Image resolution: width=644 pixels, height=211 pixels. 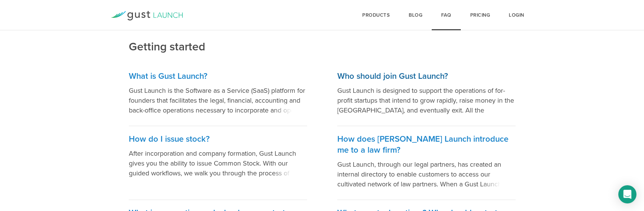 What do you see at coordinates (218, 76) in the screenshot?
I see `h3: What is Gust Launch?` at bounding box center [218, 76].